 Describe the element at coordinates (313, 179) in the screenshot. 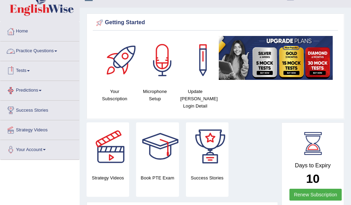

I see `b: 10` at that location.